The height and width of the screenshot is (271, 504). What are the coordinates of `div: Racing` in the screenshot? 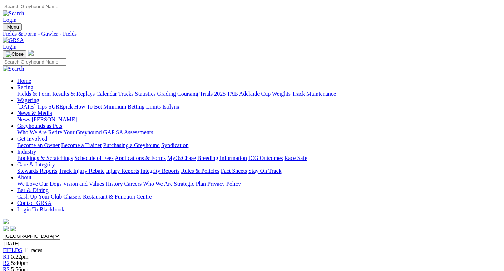 It's located at (259, 94).